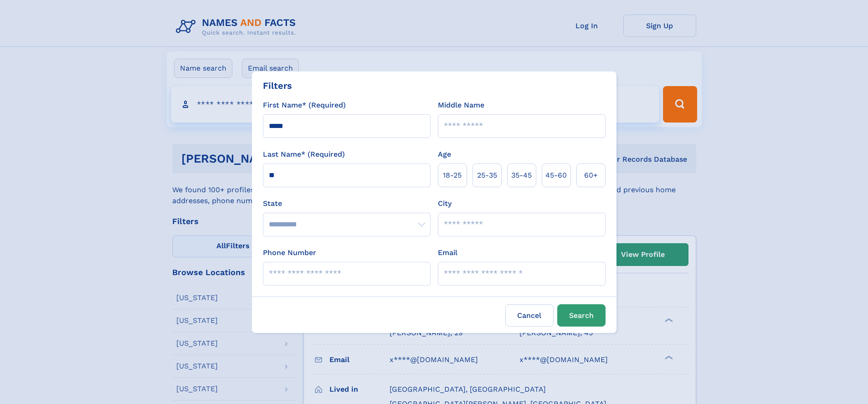 This screenshot has width=868, height=404. Describe the element at coordinates (304, 154) in the screenshot. I see `label: Last Name* (Required)` at that location.